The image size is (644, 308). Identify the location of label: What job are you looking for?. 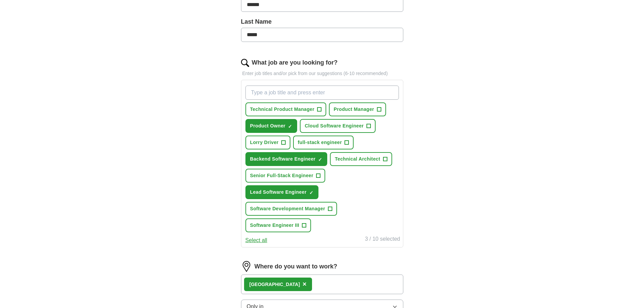
(295, 63).